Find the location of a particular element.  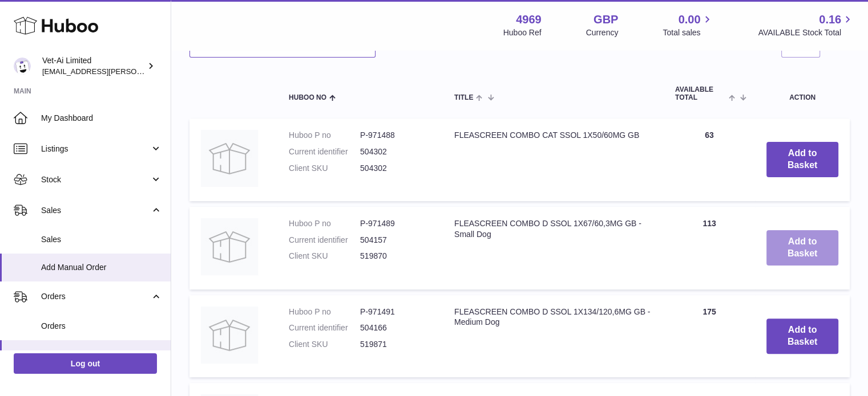

span: Stock is located at coordinates (96, 179).